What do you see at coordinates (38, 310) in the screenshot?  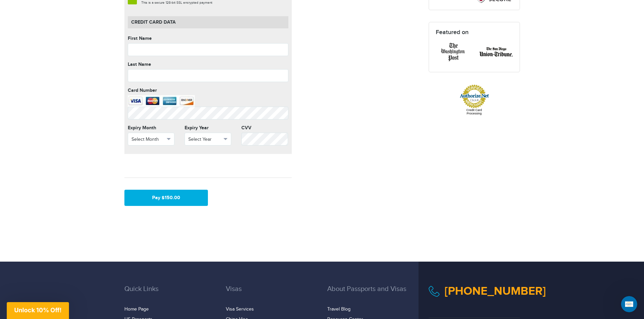 I see `span: Unlock 10% Off!` at bounding box center [38, 310].